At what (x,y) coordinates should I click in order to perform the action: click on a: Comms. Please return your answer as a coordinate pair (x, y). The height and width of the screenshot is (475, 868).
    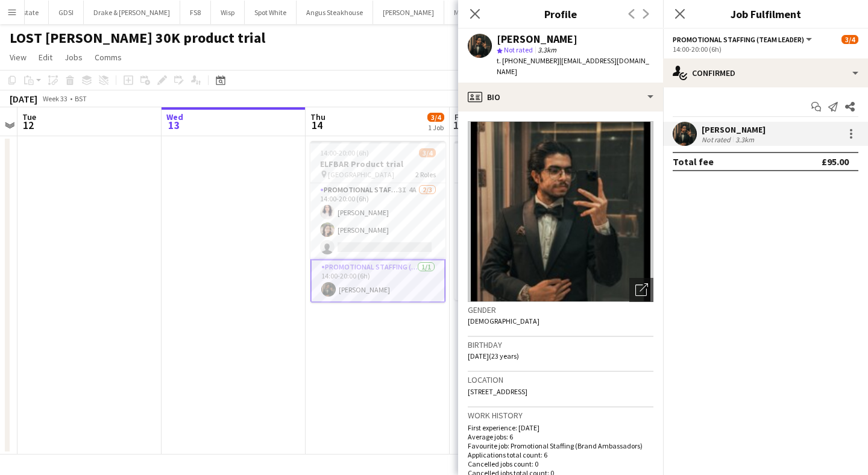
    Looking at the image, I should click on (108, 57).